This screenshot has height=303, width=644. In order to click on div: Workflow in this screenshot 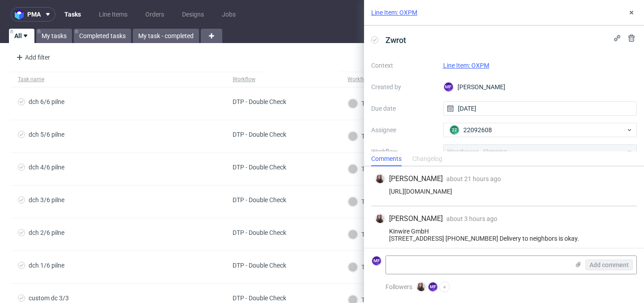, I will do `click(244, 80)`.